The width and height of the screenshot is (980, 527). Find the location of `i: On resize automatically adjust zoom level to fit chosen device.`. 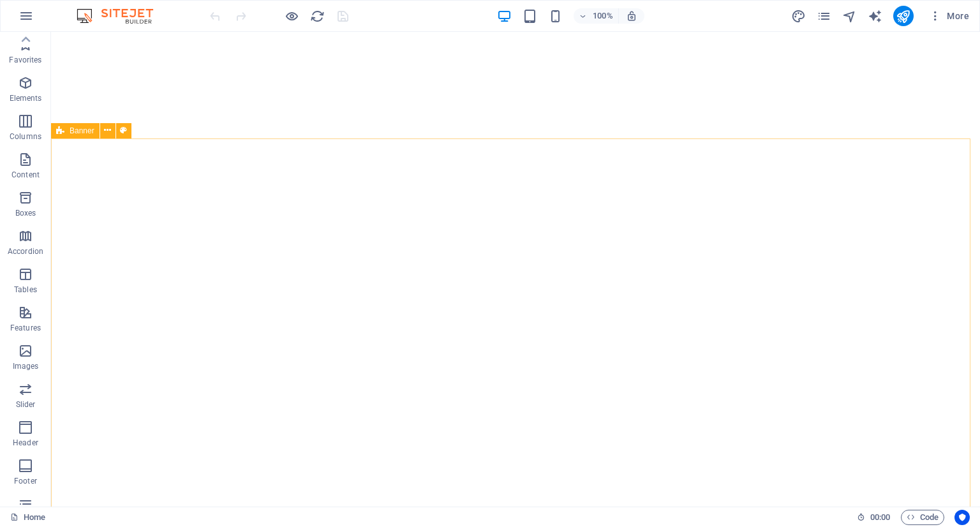

i: On resize automatically adjust zoom level to fit chosen device. is located at coordinates (632, 16).